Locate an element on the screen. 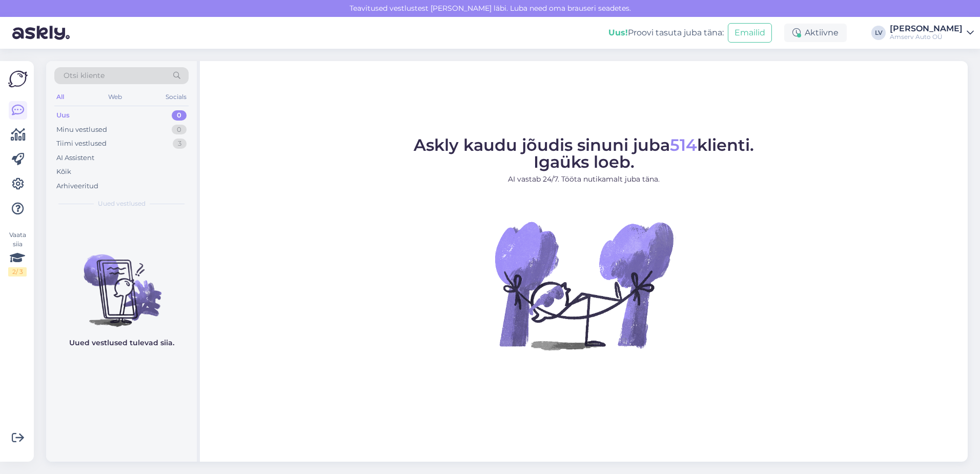 This screenshot has height=474, width=980. span: 514 is located at coordinates (684, 145).